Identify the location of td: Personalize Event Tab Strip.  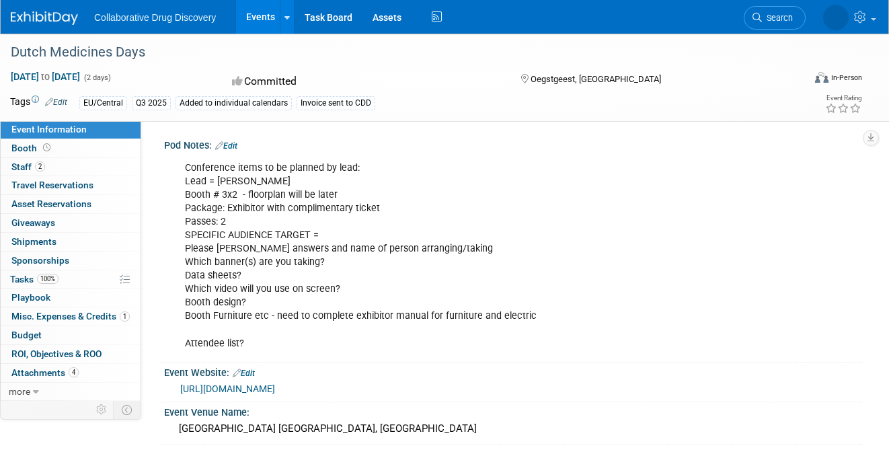
(102, 410).